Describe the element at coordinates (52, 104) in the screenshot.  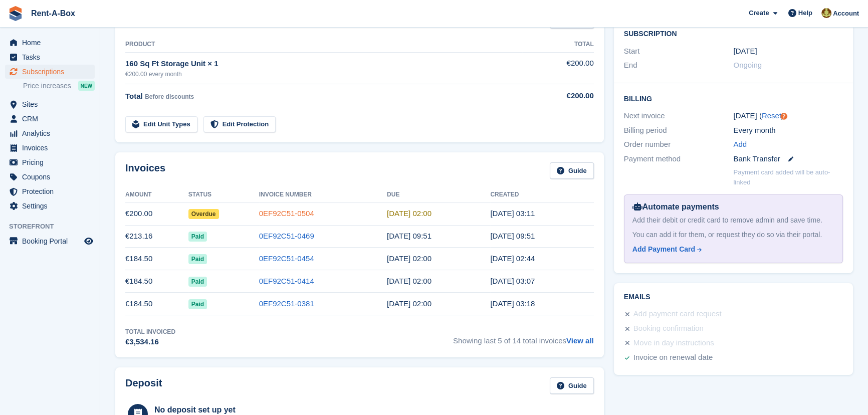
I see `span: Sites` at that location.